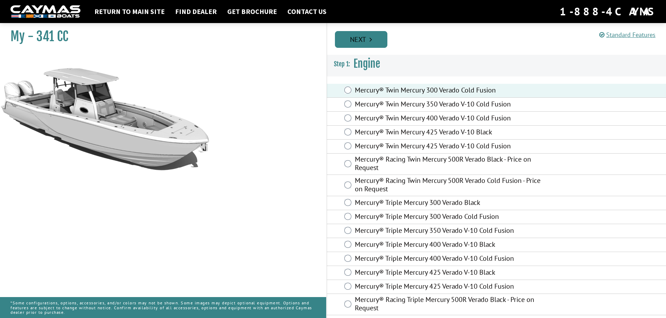  What do you see at coordinates (448, 164) in the screenshot?
I see `label: Mercury® Racing Twin Mercury 500R Verado Black - Price on Request` at bounding box center [448, 164].